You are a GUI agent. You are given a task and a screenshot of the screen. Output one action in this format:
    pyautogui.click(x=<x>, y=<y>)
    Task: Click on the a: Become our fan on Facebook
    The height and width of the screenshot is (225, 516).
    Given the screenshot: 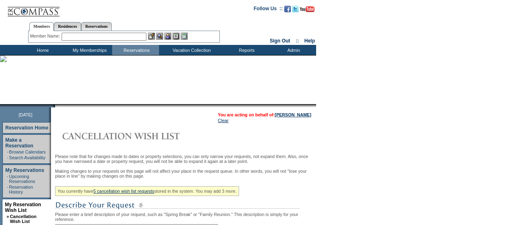 What is the action you would take?
    pyautogui.click(x=287, y=11)
    